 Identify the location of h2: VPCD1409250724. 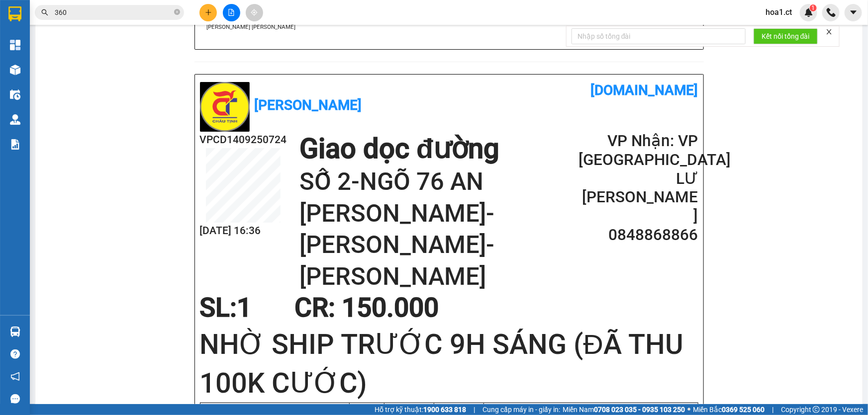
(243, 140).